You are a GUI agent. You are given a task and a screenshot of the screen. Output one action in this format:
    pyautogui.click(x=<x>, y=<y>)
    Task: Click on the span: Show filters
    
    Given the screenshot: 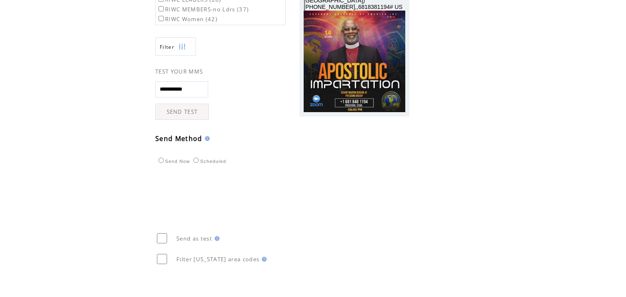 What is the action you would take?
    pyautogui.click(x=167, y=47)
    